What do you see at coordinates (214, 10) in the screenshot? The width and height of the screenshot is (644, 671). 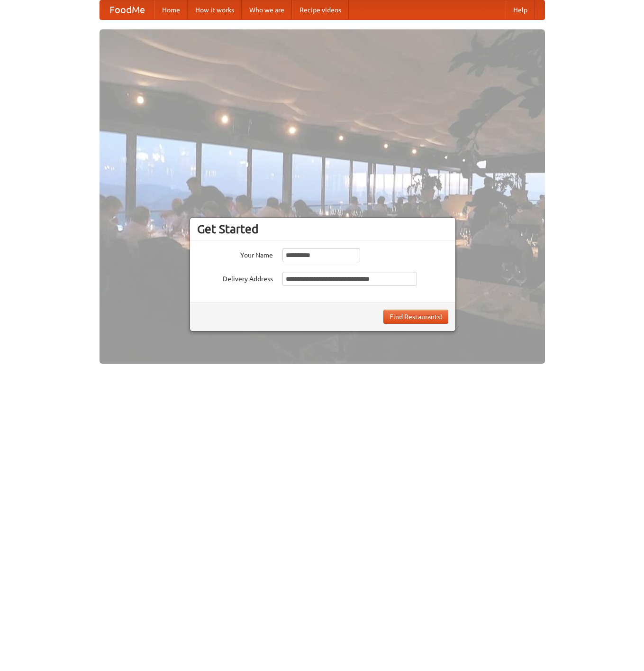 I see `a: How it works` at bounding box center [214, 10].